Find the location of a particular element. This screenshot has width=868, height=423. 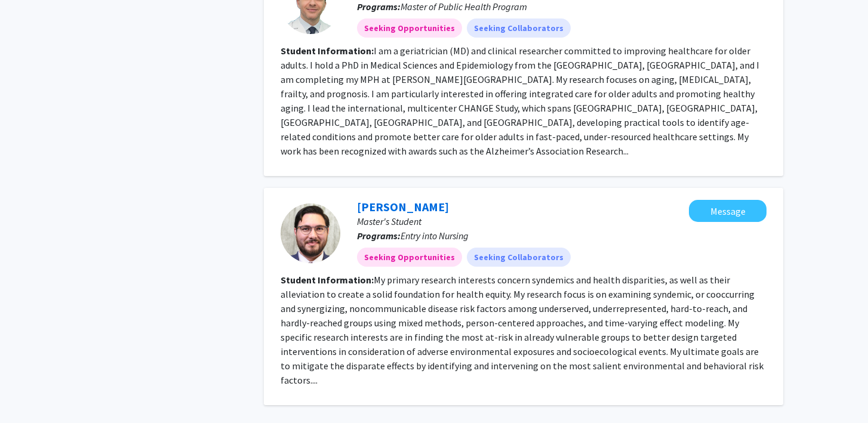

span: Master's Student is located at coordinates (389, 221).